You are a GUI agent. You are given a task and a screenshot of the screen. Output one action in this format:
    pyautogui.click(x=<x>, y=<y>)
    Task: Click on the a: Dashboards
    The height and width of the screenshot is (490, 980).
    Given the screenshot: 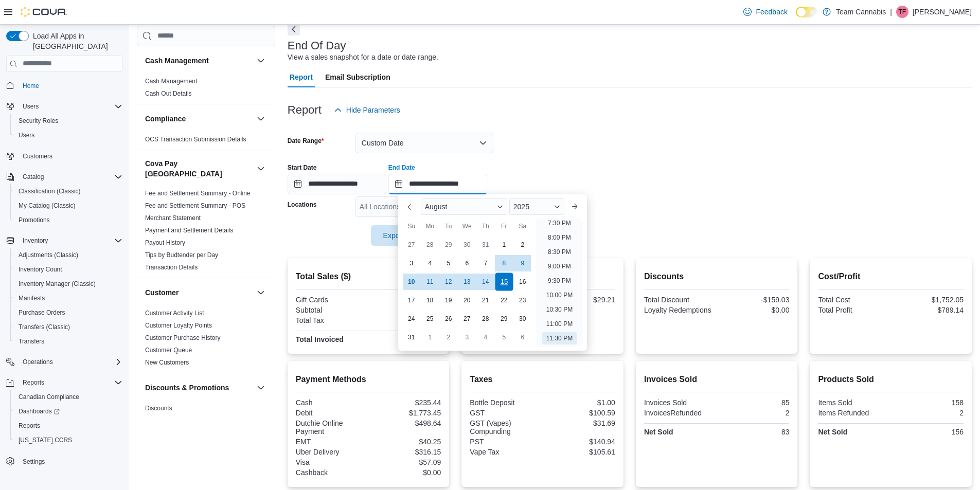 What is the action you would take?
    pyautogui.click(x=69, y=411)
    